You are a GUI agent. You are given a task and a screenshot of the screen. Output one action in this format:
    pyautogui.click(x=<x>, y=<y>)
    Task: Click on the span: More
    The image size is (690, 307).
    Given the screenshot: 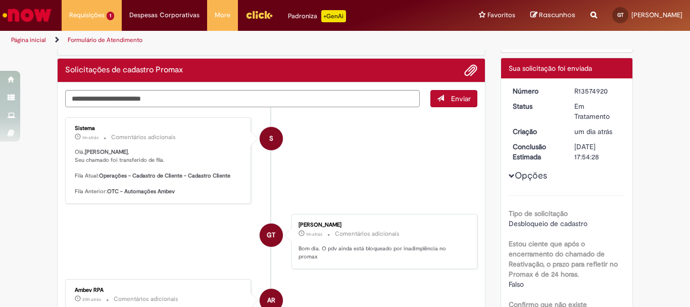 What is the action you would take?
    pyautogui.click(x=222, y=15)
    